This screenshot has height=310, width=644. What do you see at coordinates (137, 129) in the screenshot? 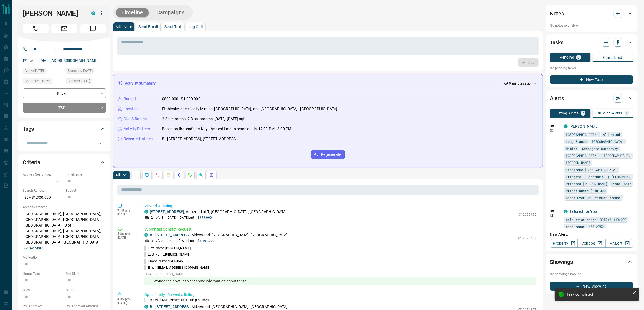
I see `p: Activity Pattern` at bounding box center [137, 129].